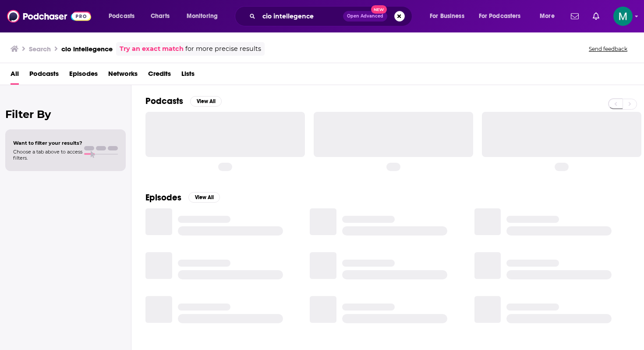 The height and width of the screenshot is (350, 644). Describe the element at coordinates (48, 155) in the screenshot. I see `span: Choose a tab above to access filters.` at that location.